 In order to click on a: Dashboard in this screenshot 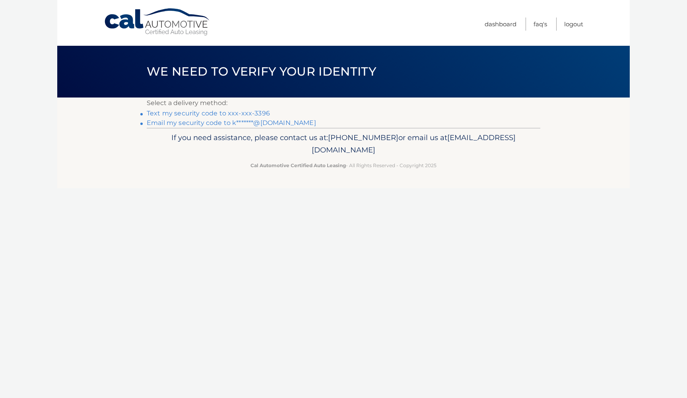, I will do `click(501, 24)`.